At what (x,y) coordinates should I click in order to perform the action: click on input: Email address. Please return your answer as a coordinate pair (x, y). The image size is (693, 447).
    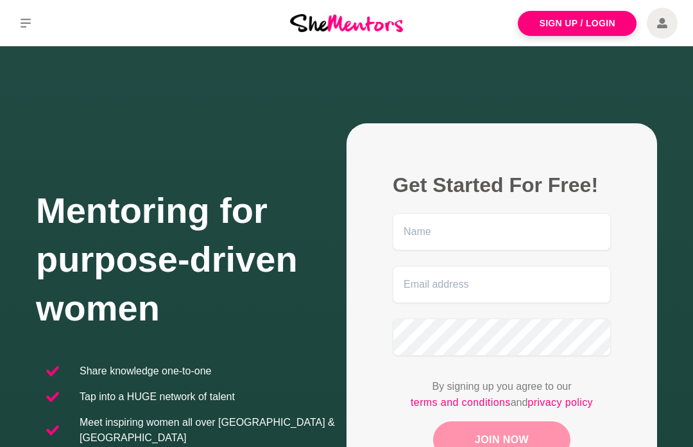
    Looking at the image, I should click on (502, 284).